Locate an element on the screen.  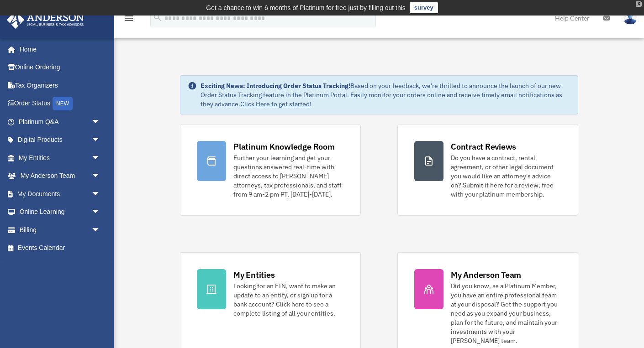
a: Events Calendar is located at coordinates (60, 248).